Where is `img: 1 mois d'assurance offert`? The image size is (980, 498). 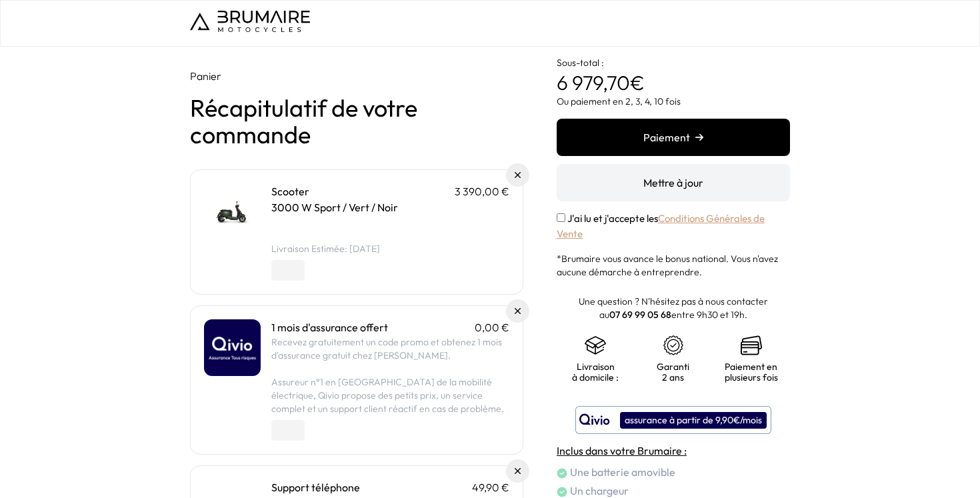 img: 1 mois d'assurance offert is located at coordinates (232, 347).